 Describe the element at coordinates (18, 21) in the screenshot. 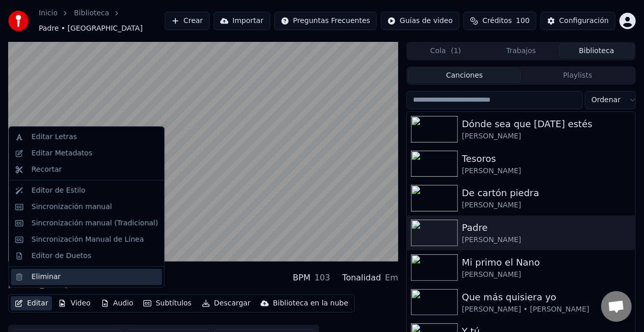

I see `img: youka` at that location.